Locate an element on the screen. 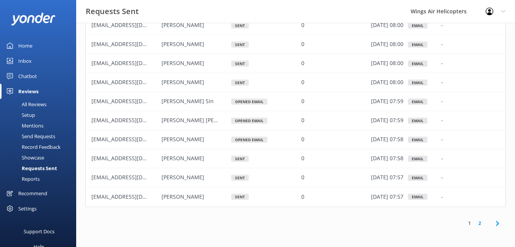  a: Setup is located at coordinates (40, 115).